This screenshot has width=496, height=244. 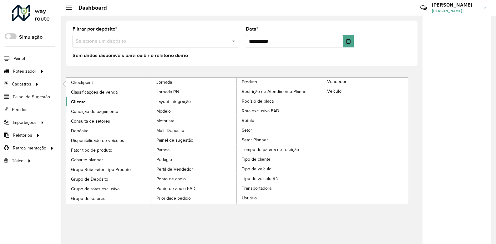 I want to click on span: Checkpoint, so click(x=82, y=83).